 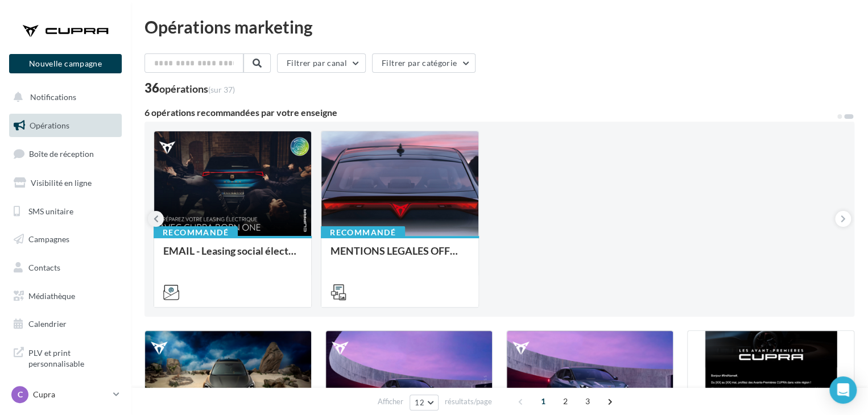 I want to click on a: PLV et print personnalisable, so click(x=66, y=357).